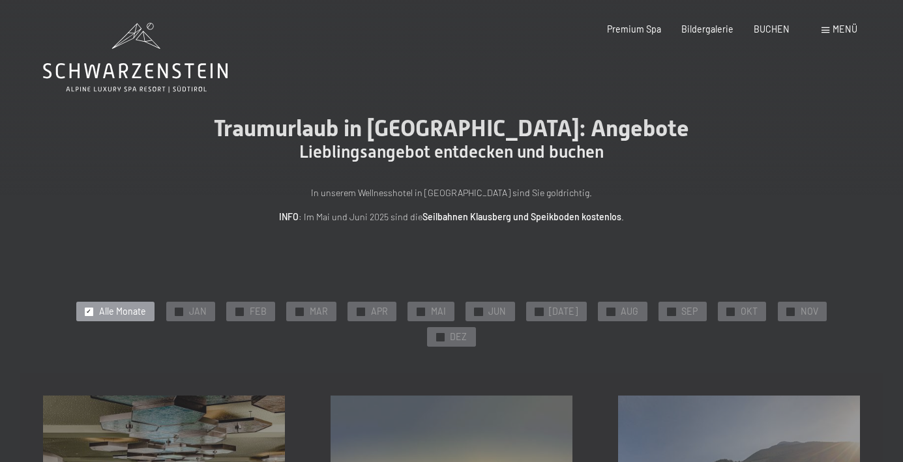 The image size is (903, 462). Describe the element at coordinates (845, 29) in the screenshot. I see `span: Menü` at that location.